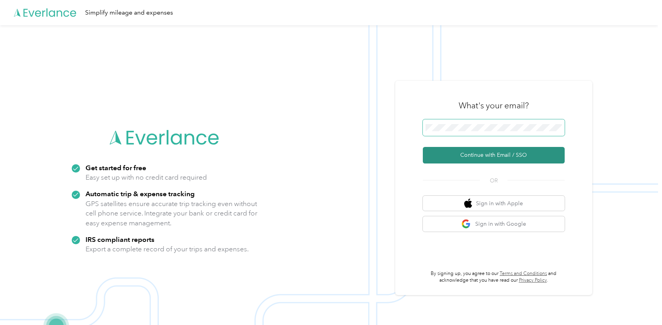 The image size is (662, 325). Describe the element at coordinates (116, 168) in the screenshot. I see `strong: Get started for free` at that location.